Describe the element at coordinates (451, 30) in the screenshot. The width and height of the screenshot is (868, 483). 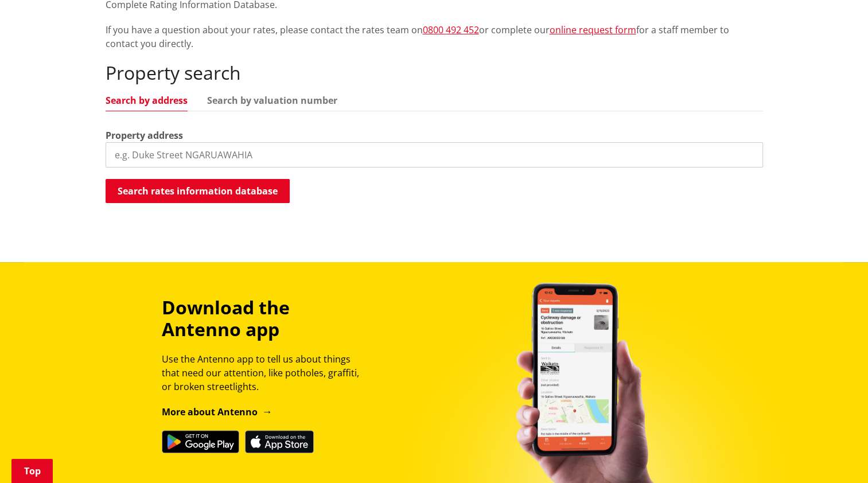
I see `a: 0800 492 452` at that location.